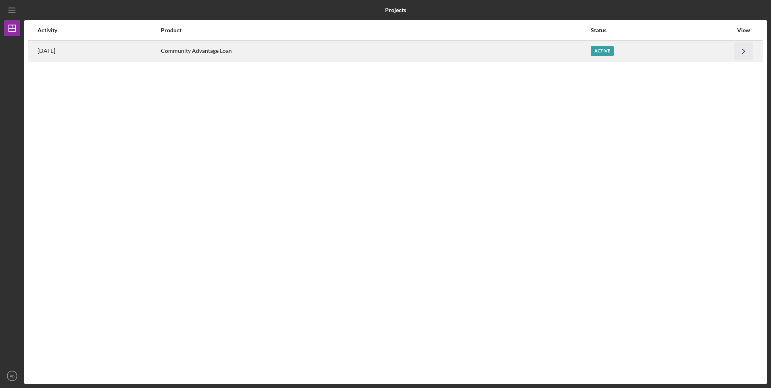 This screenshot has width=771, height=388. What do you see at coordinates (99, 30) in the screenshot?
I see `div: Activity` at bounding box center [99, 30].